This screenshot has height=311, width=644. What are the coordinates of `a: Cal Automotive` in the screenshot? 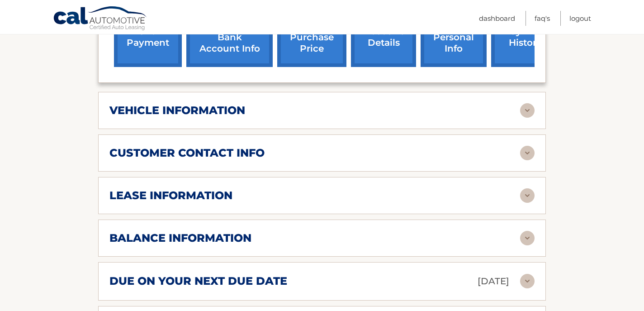 It's located at (100, 19).